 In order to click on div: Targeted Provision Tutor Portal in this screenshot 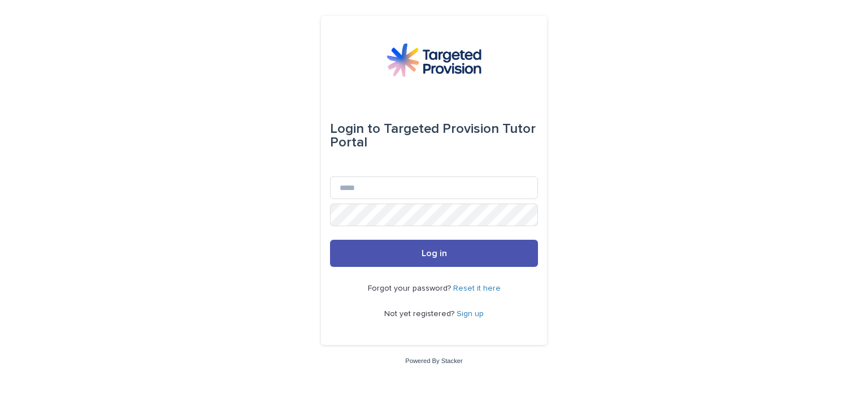, I will do `click(434, 136)`.